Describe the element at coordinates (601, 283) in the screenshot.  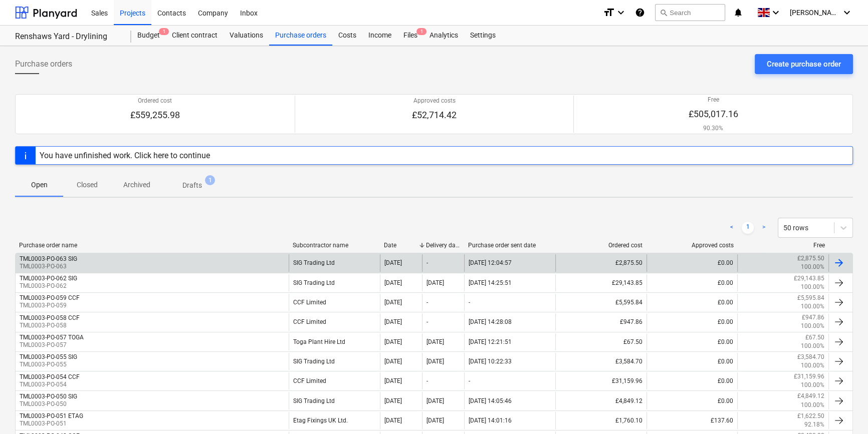
I see `div: £29,143.85` at that location.